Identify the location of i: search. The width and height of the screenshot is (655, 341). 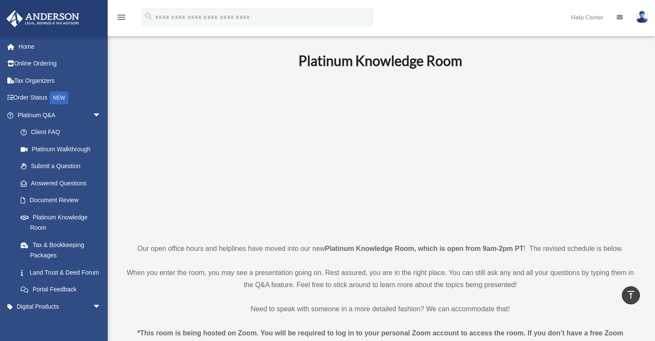
(149, 16).